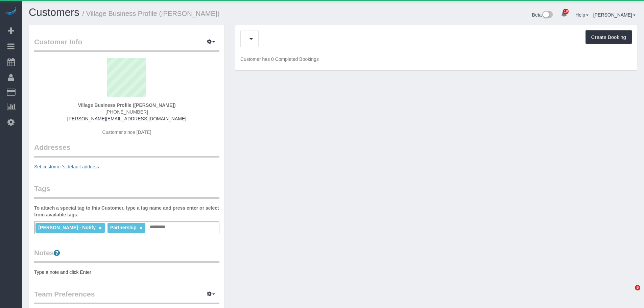  What do you see at coordinates (564, 15) in the screenshot?
I see `a: 18` at bounding box center [564, 15].